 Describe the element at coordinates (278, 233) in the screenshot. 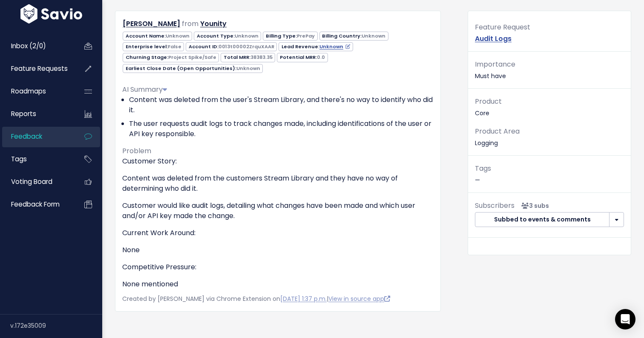

I see `p: Current Work Around:` at that location.